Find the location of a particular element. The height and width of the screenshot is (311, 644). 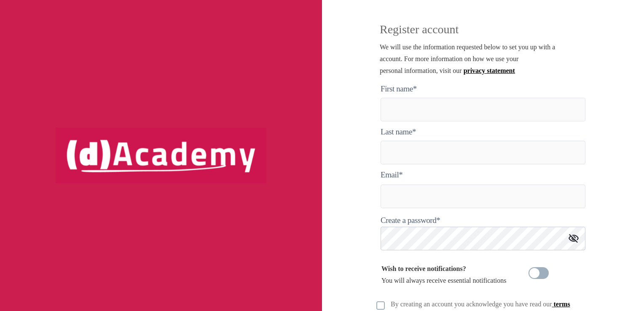

p: Register account is located at coordinates (485, 33).